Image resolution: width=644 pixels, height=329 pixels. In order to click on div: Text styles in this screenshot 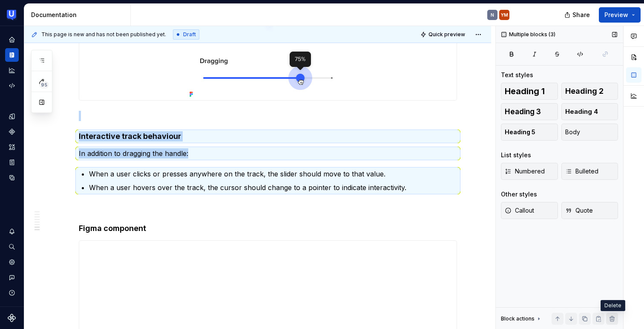, I will do `click(517, 75)`.